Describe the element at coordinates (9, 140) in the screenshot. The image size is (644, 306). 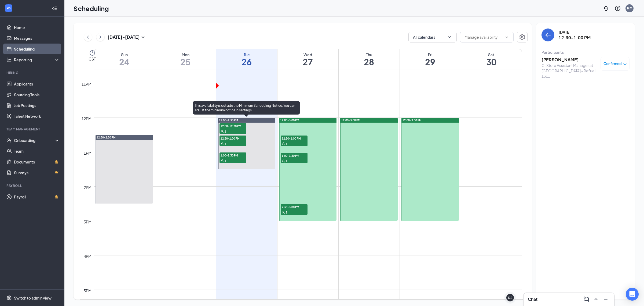
I see `svg: UserCheck` at that location.